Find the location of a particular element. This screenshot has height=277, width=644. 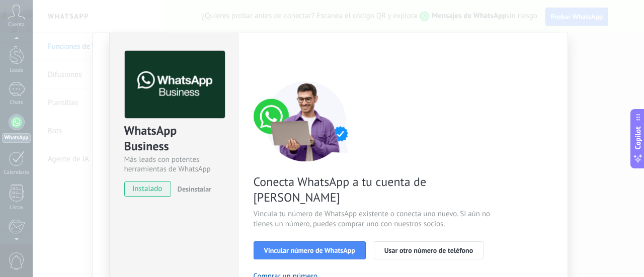

button: Vincular número de WhatsApp is located at coordinates (310, 250).